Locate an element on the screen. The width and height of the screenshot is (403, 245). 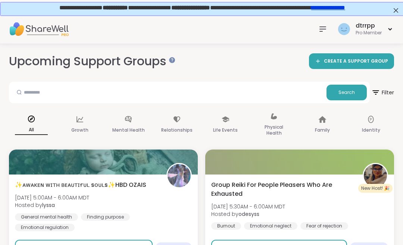
p: Physical Health is located at coordinates (274, 130).